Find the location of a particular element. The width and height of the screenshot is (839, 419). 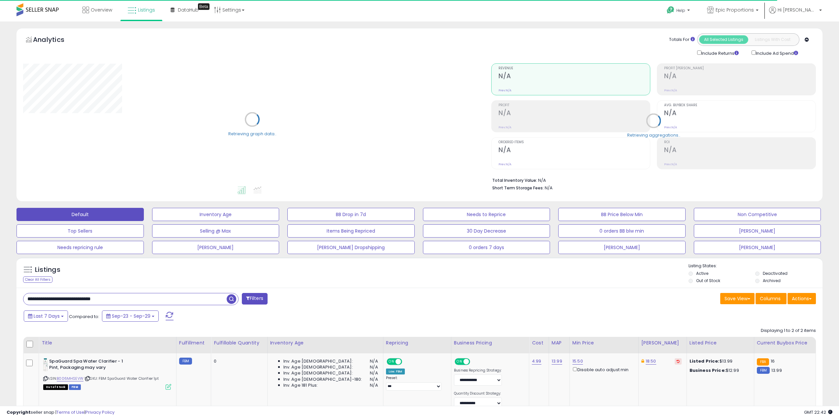

div: Fulfillment is located at coordinates (194, 343).